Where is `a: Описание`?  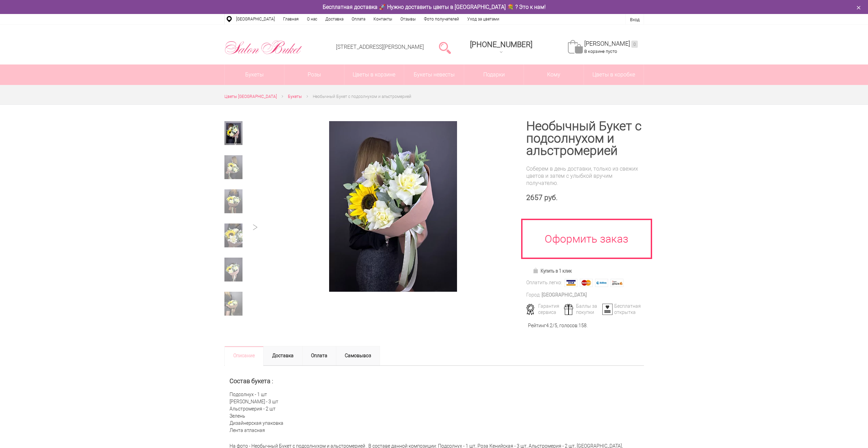 a: Описание is located at coordinates (244, 356).